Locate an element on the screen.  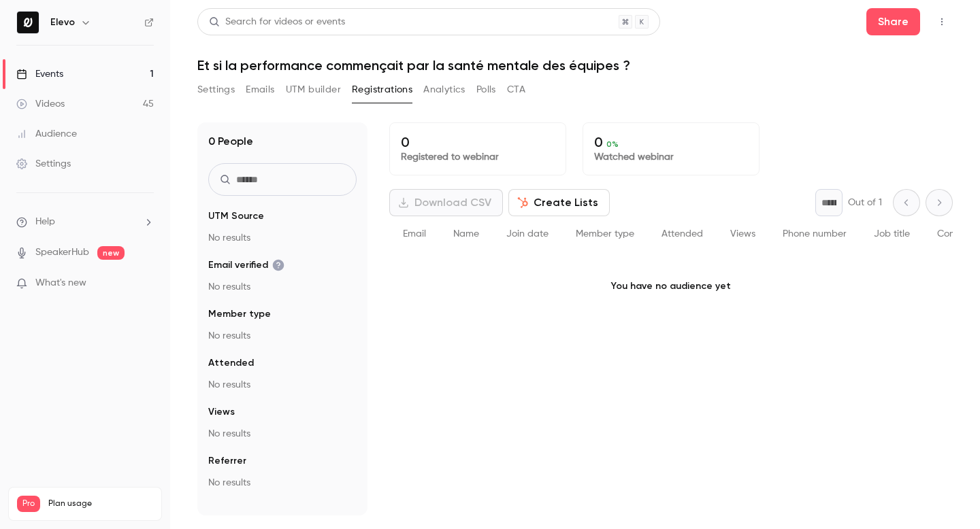
button: Registrations is located at coordinates (382, 89).